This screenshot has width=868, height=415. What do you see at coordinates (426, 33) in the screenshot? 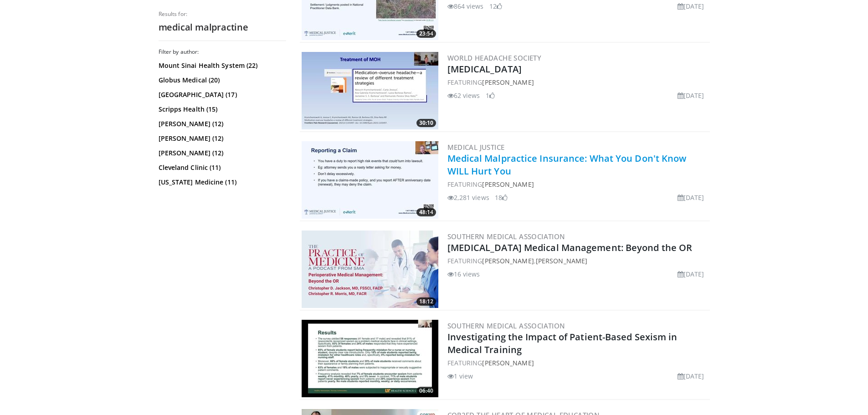
I see `span: 23:54` at bounding box center [426, 33].